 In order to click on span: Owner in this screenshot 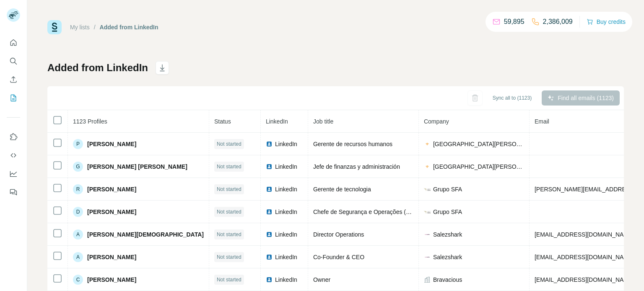, I will do `click(322, 280)`.